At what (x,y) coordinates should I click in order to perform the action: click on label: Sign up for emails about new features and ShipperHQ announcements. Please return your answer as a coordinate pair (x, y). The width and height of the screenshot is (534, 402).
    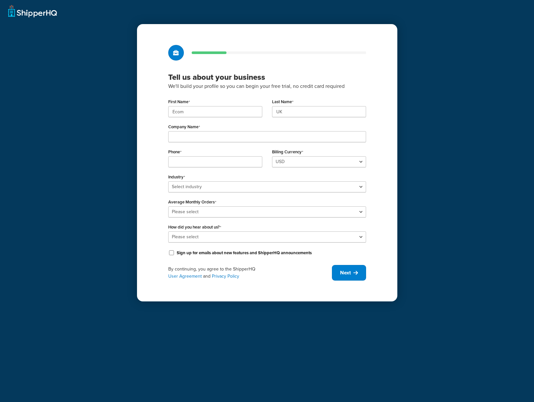
    Looking at the image, I should click on (244, 253).